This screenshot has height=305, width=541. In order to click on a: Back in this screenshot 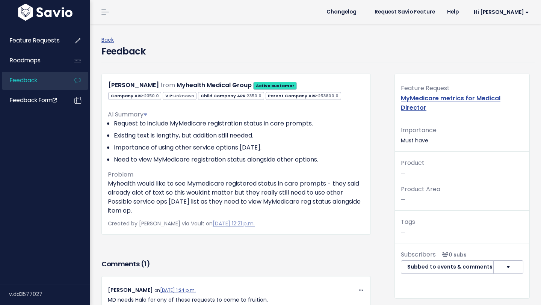, I will do `click(107, 40)`.